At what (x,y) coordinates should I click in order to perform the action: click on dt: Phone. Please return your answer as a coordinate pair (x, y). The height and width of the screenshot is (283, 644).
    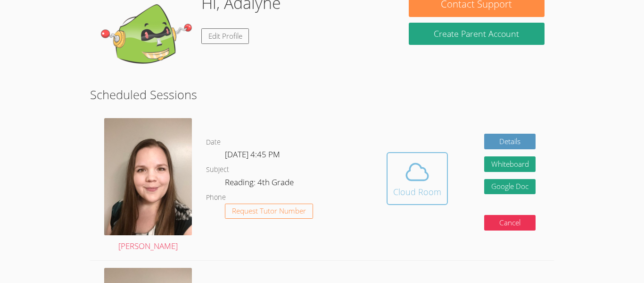
    Looking at the image, I should click on (216, 197).